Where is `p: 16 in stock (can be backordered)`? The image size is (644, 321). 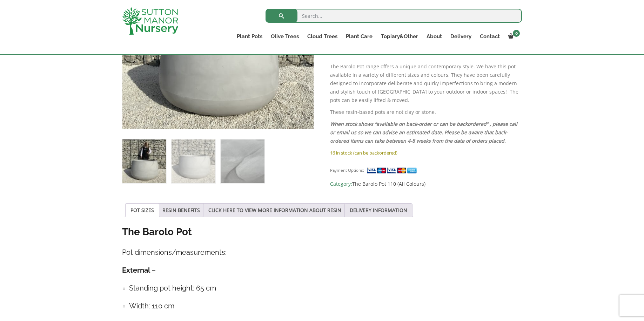 p: 16 in stock (can be backordered) is located at coordinates (426, 153).